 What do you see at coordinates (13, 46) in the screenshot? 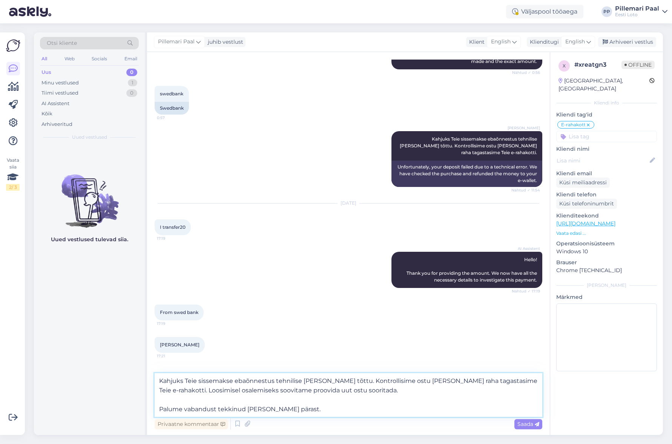
I see `img: Askly Logo` at bounding box center [13, 46].